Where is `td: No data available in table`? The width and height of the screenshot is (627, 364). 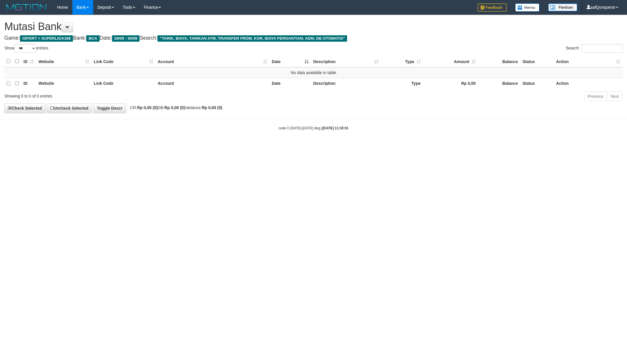
td: No data available in table is located at coordinates (314, 72).